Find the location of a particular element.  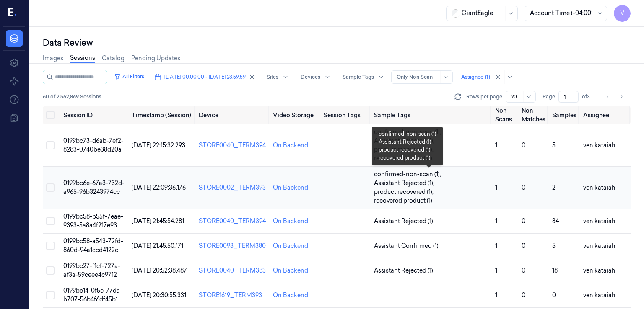

a: Pending Updates is located at coordinates (156, 58).